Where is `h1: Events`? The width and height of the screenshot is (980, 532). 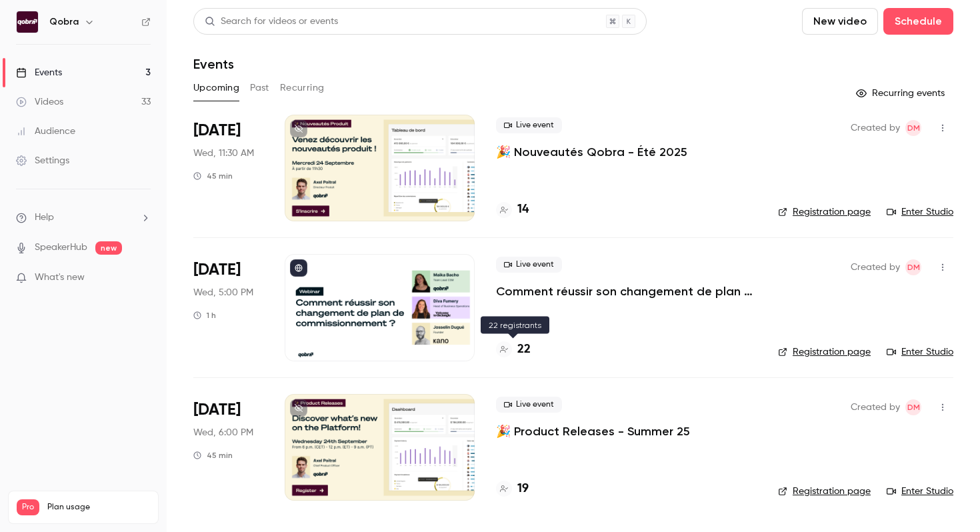
h1: Events is located at coordinates (213, 64).